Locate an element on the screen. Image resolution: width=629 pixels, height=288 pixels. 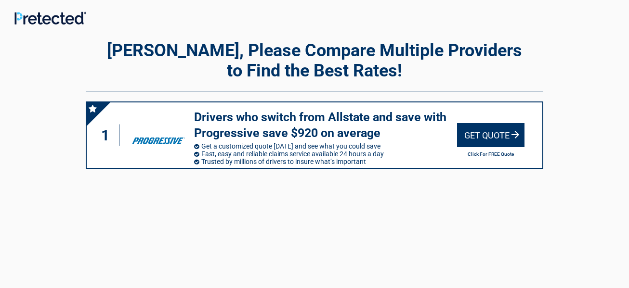
li: Trusted by millions of drivers to insure what’s important is located at coordinates (325, 162).